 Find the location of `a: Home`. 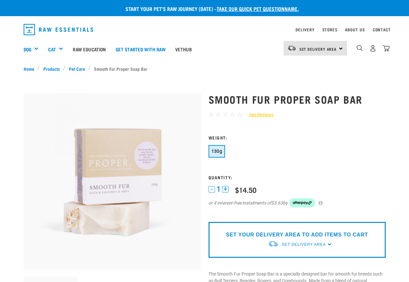

a: Home is located at coordinates (31, 69).